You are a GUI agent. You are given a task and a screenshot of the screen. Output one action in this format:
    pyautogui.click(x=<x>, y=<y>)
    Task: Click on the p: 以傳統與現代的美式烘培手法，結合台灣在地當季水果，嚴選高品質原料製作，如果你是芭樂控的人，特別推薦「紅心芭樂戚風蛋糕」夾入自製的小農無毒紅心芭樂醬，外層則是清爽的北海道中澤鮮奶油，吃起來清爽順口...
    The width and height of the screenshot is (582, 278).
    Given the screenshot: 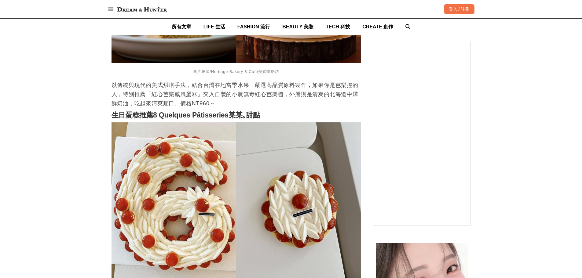 What is the action you would take?
    pyautogui.click(x=236, y=94)
    